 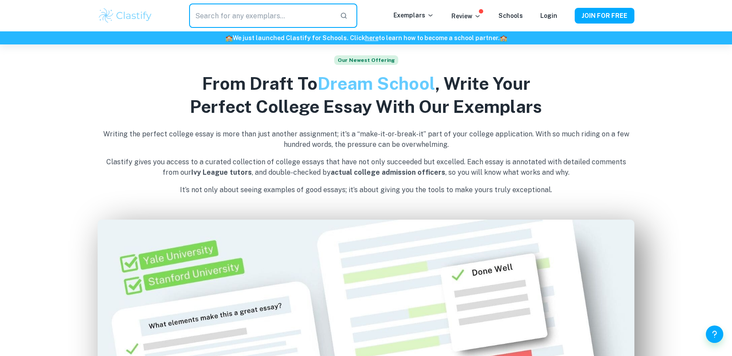 What do you see at coordinates (466, 16) in the screenshot?
I see `p: Review` at bounding box center [466, 16].